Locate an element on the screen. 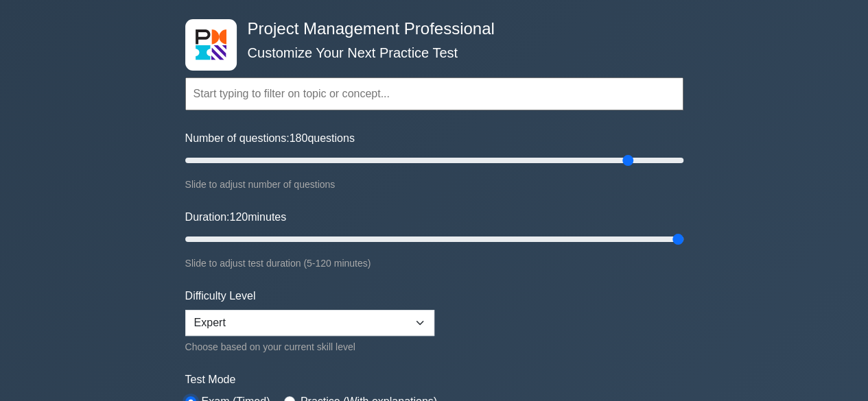 The width and height of the screenshot is (868, 401). span: 180 is located at coordinates (299, 138).